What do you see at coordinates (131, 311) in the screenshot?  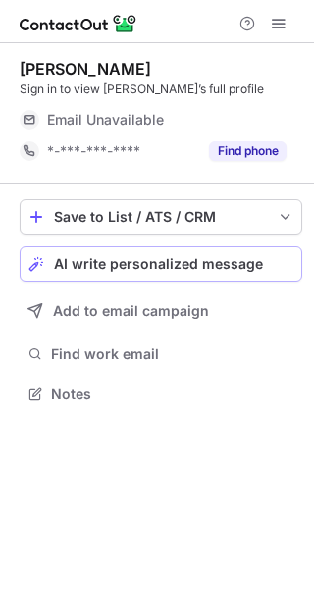 I see `span: Add to email campaign` at bounding box center [131, 311].